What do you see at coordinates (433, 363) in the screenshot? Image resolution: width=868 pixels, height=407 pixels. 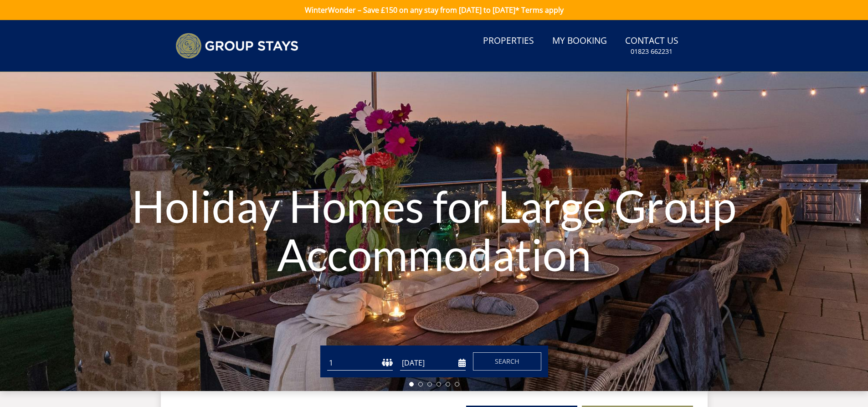 I see `input: Arrival Date` at bounding box center [433, 363].